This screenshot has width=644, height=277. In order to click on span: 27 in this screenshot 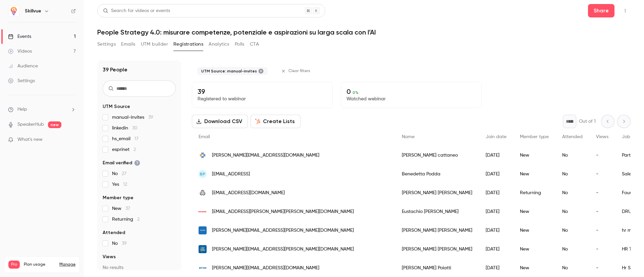, I will do `click(124, 174)`.